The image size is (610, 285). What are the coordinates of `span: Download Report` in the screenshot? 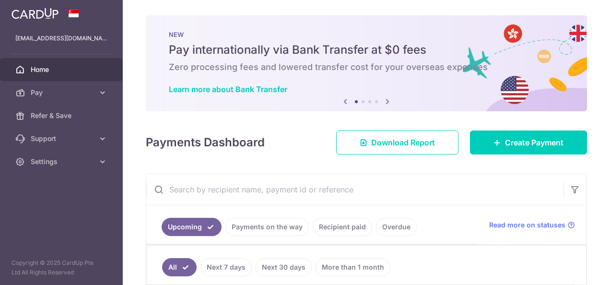 It's located at (403, 143).